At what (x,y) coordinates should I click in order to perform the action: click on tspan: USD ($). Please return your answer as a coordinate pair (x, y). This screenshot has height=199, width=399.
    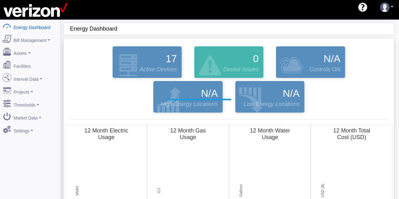
    Looking at the image, I should click on (323, 190).